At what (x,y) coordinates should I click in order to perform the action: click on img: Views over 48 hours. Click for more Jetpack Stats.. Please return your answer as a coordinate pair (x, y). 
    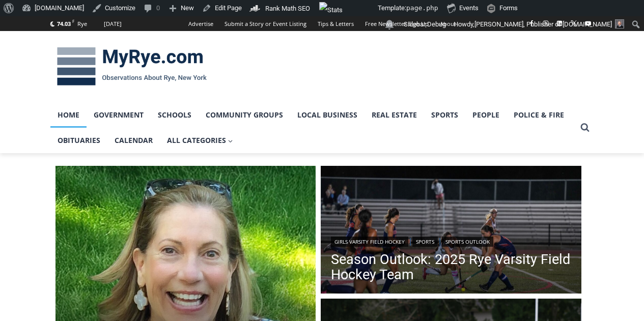
    Looking at the image, I should click on (348, 8).